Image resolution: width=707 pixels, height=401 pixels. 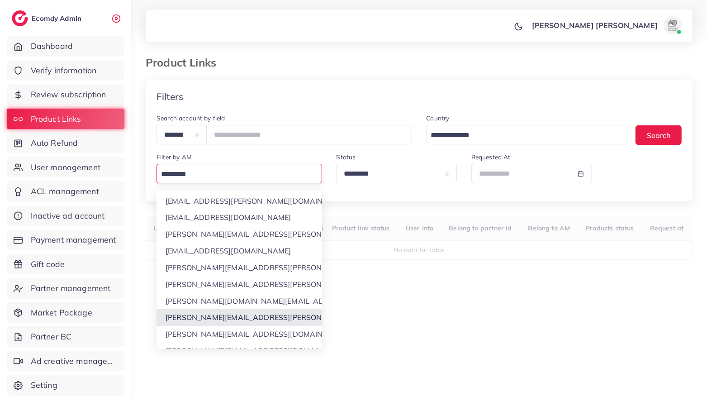 I want to click on label: Search account by field, so click(x=191, y=118).